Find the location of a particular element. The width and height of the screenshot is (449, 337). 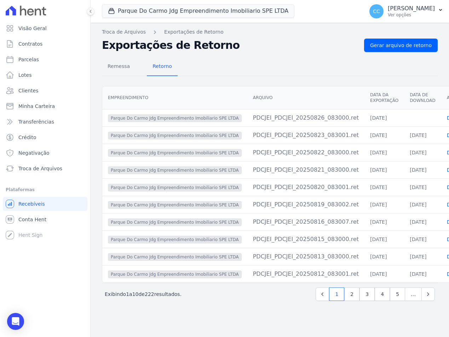

span: 10 is located at coordinates (135, 294).